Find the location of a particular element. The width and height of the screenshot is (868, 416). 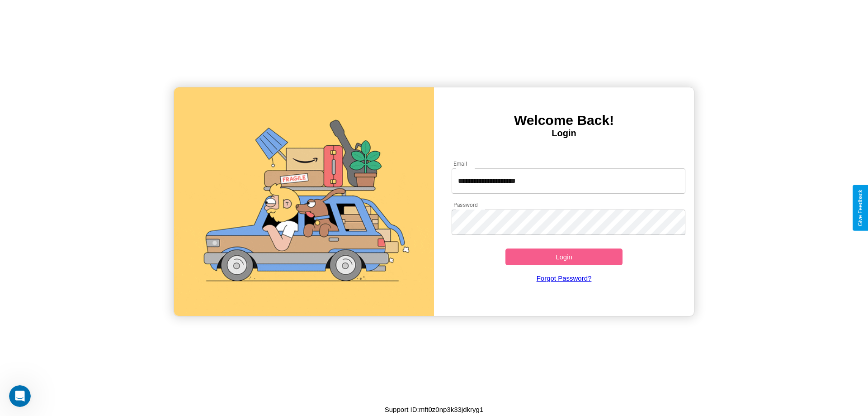

button: Login is located at coordinates (564, 257).